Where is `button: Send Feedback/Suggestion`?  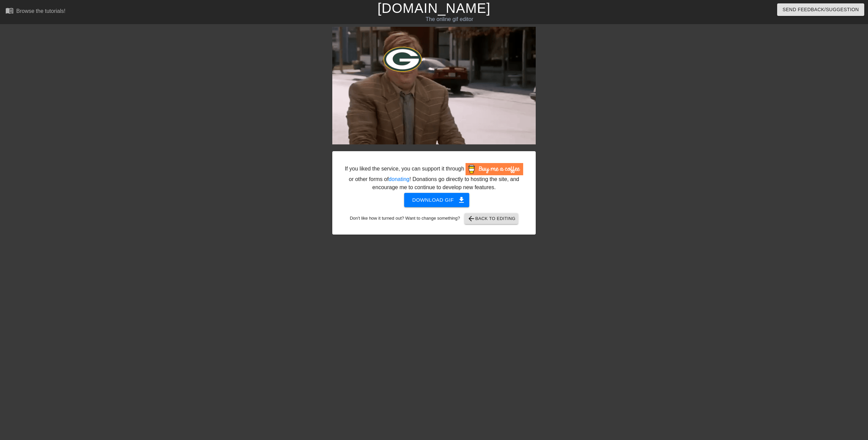
button: Send Feedback/Suggestion is located at coordinates (821, 9).